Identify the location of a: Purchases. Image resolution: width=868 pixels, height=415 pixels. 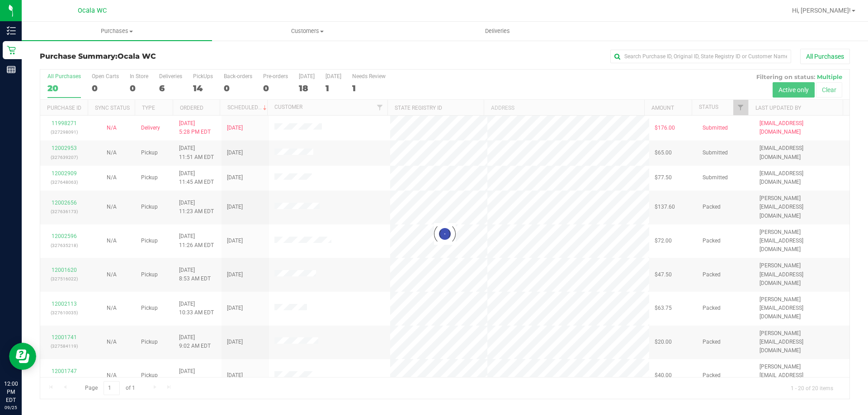
(116, 31).